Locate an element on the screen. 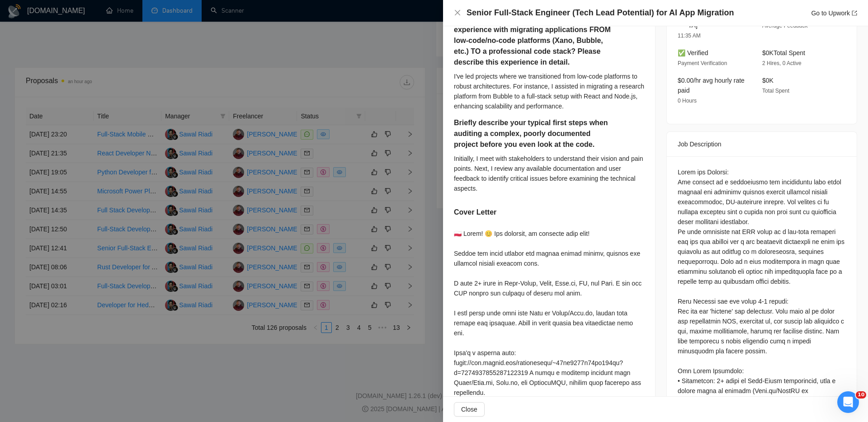 This screenshot has width=868, height=422. h5: Do you have specific, demonstrable experience with migrating applications FROM low-code/no-code p... is located at coordinates (535, 41).